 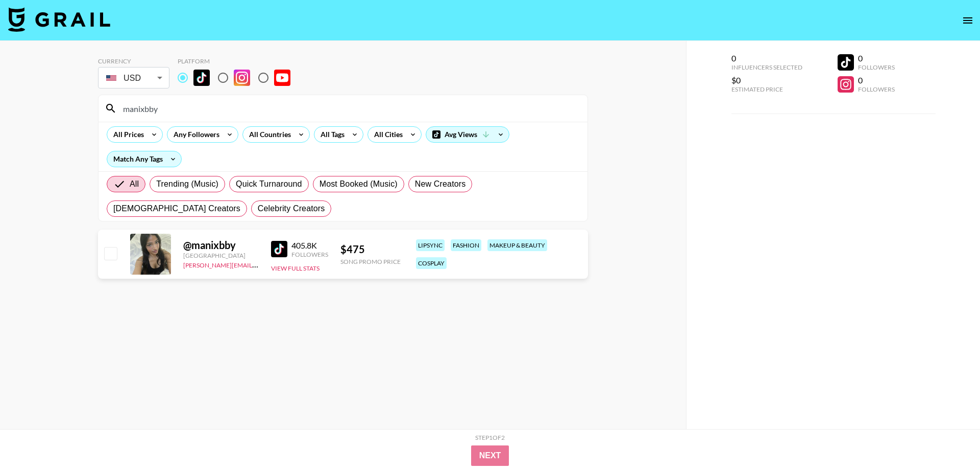 What do you see at coordinates (269, 184) in the screenshot?
I see `span: Quick Turnaround` at bounding box center [269, 184].